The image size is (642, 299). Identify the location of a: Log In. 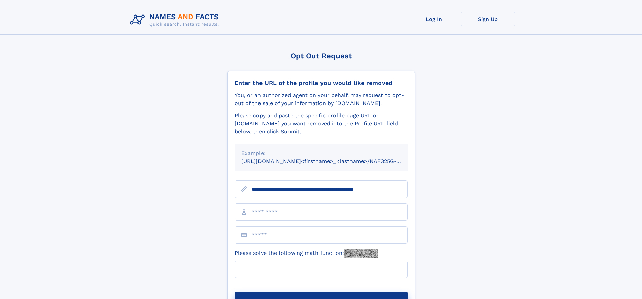
(434, 19).